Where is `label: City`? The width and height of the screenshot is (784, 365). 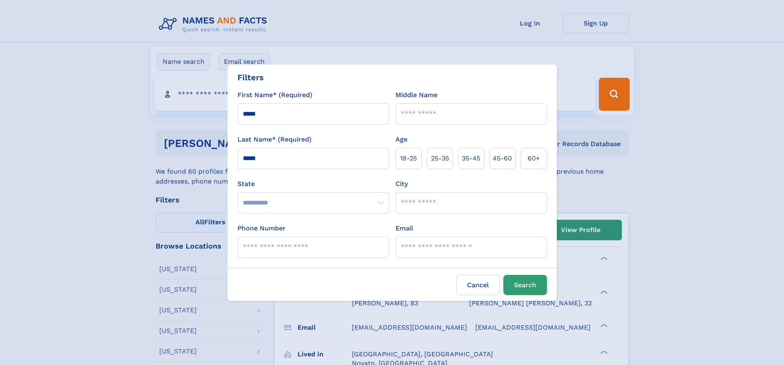
label: City is located at coordinates (402, 184).